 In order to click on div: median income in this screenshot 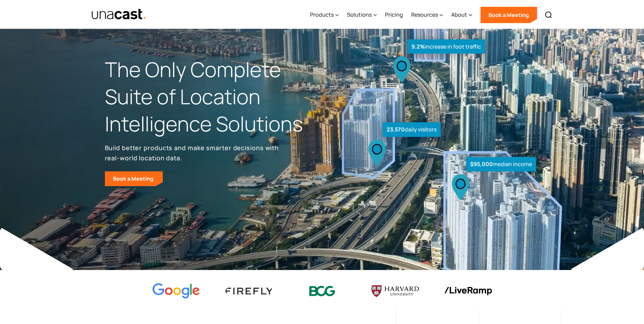, I will do `click(501, 164)`.